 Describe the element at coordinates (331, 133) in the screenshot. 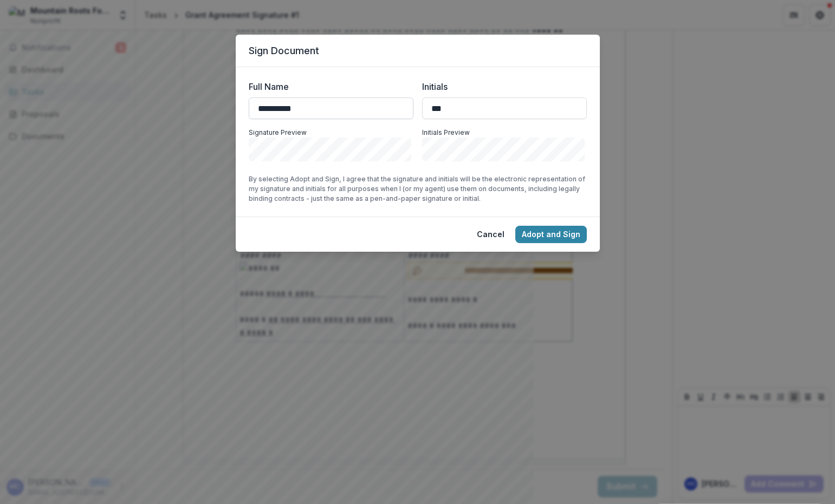

I see `p: Signature Preview` at that location.